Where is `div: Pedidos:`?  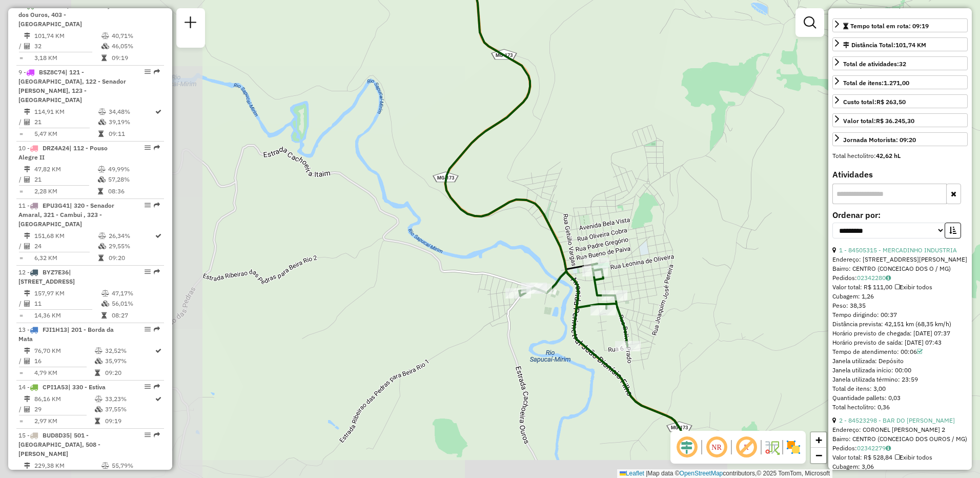 div: Pedidos: is located at coordinates (900, 448).